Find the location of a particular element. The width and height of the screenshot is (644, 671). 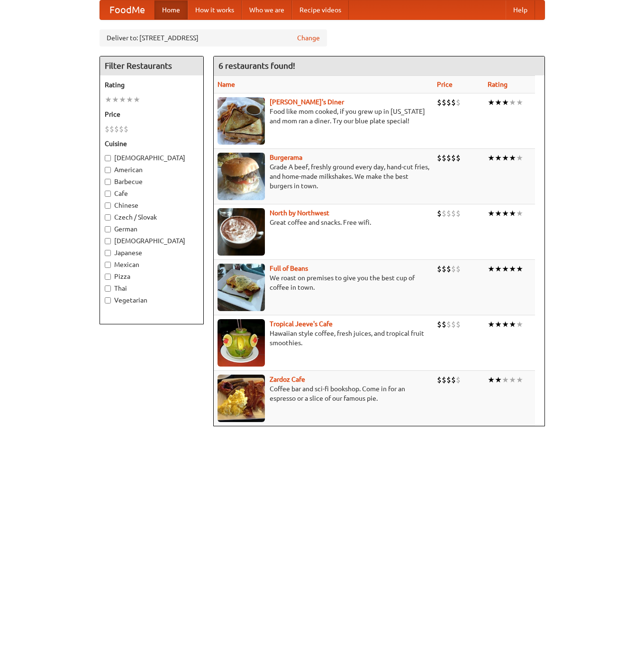

a: Who we are is located at coordinates (267, 10).